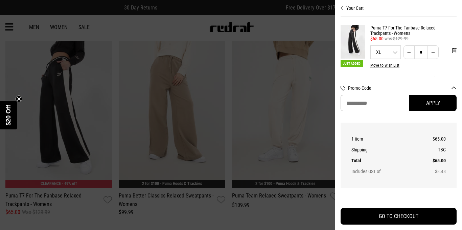  What do you see at coordinates (385, 65) in the screenshot?
I see `button: Move to Wish List` at bounding box center [385, 65].